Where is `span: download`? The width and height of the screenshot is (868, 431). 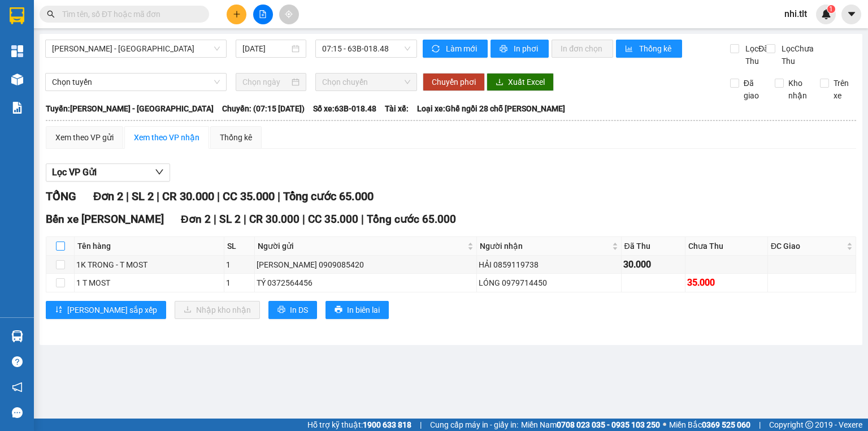
span: download is located at coordinates (500, 83).